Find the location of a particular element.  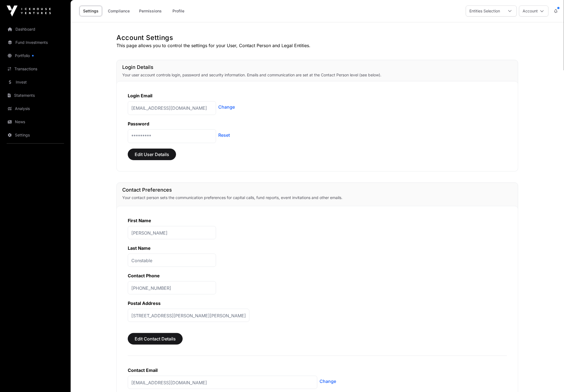

button: Edit User Details is located at coordinates (152, 155).